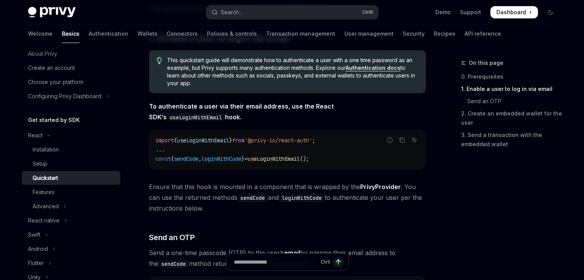 The width and height of the screenshot is (584, 280). Describe the element at coordinates (44, 221) in the screenshot. I see `div: React native` at that location.